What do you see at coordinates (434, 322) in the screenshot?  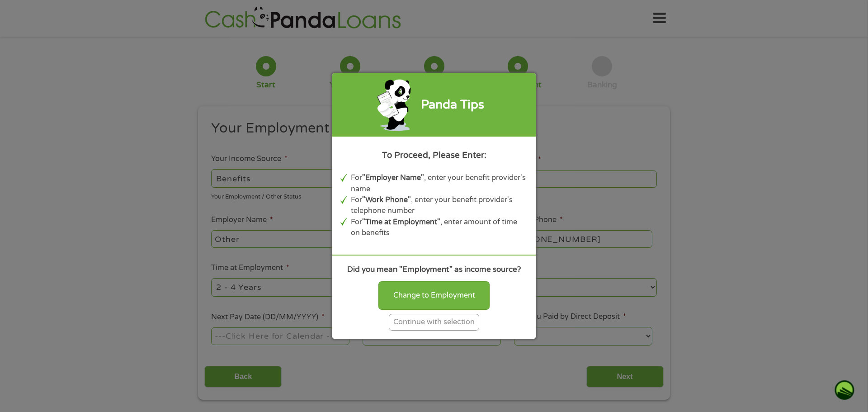 I see `div: Continue with selection` at bounding box center [434, 322].